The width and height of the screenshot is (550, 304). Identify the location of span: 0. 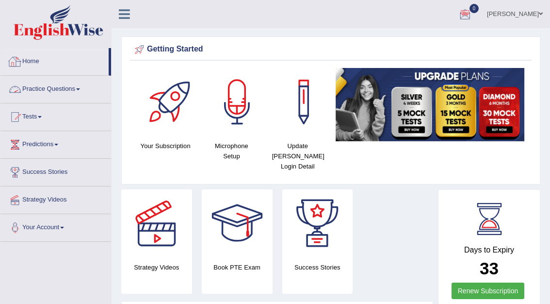
(474, 8).